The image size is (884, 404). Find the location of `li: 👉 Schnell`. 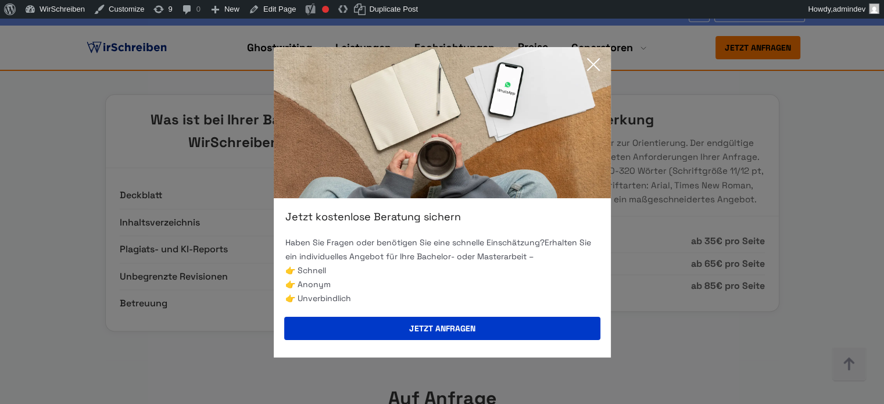

li: 👉 Schnell is located at coordinates (442, 270).